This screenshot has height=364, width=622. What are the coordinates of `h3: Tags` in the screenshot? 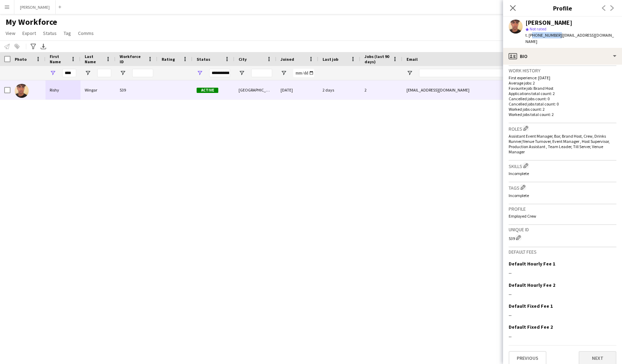 It's located at (562, 188).